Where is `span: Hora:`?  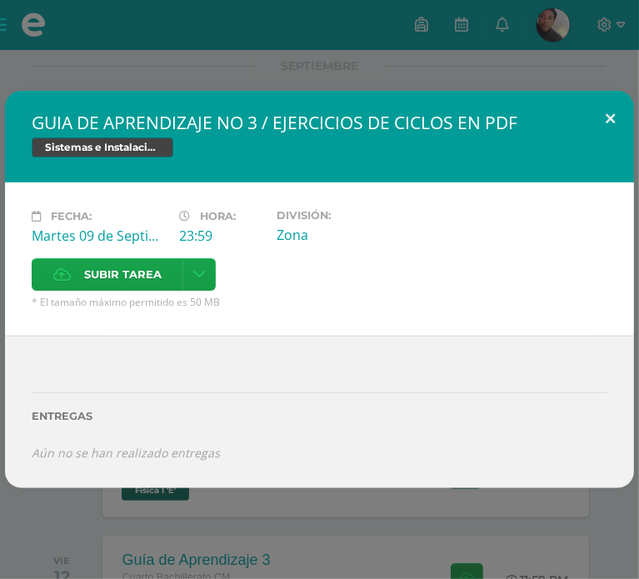
span: Hora: is located at coordinates (217, 216).